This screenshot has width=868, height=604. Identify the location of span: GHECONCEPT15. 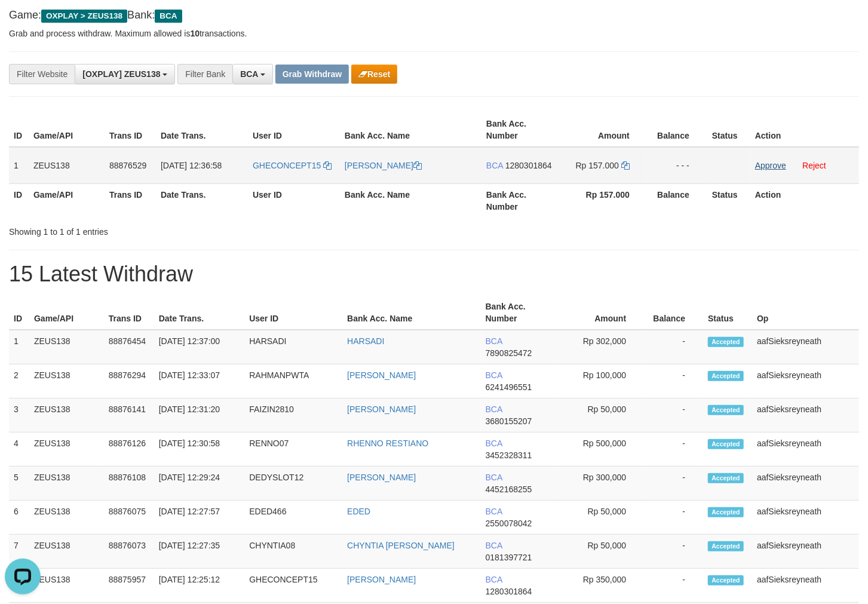
(287, 165).